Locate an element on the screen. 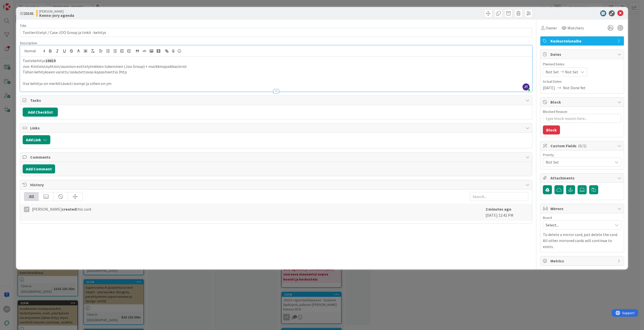 The image size is (644, 330). div: All is located at coordinates (32, 196).